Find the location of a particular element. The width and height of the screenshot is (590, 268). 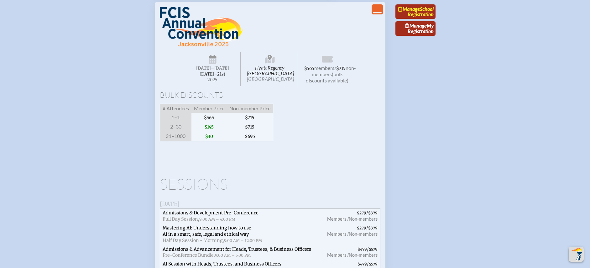

span: 1–1 is located at coordinates (175, 117).